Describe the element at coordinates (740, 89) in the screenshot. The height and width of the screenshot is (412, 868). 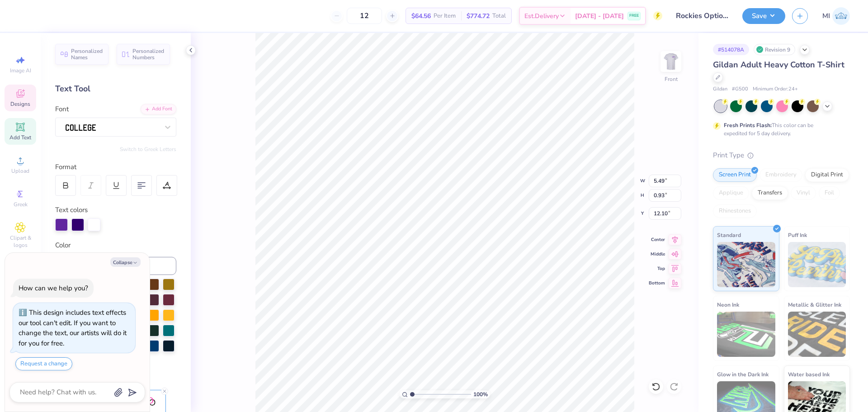
I see `span: # G500` at that location.